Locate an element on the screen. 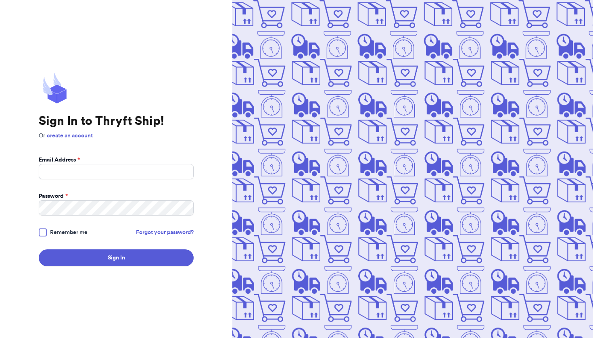 This screenshot has width=593, height=338. button: Sign In is located at coordinates (116, 258).